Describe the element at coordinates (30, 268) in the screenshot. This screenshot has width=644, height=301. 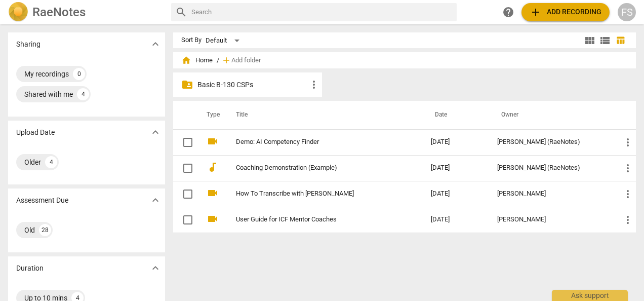
I see `p: Duration` at that location.